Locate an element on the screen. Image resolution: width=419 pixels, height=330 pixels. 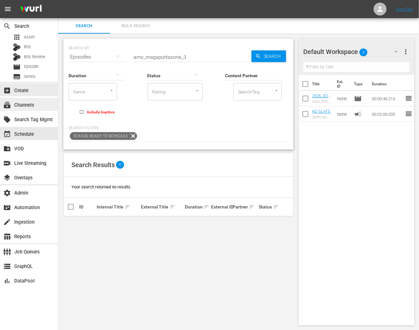
span: Channels is located at coordinates (7, 105).